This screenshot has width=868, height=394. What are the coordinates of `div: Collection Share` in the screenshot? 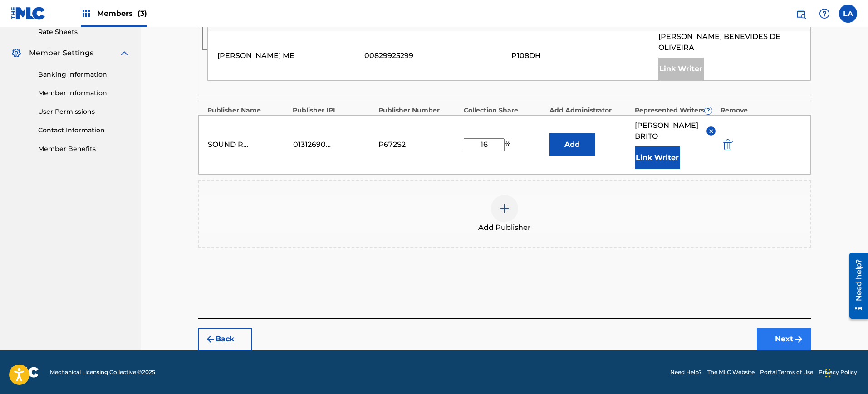 It's located at (504, 110).